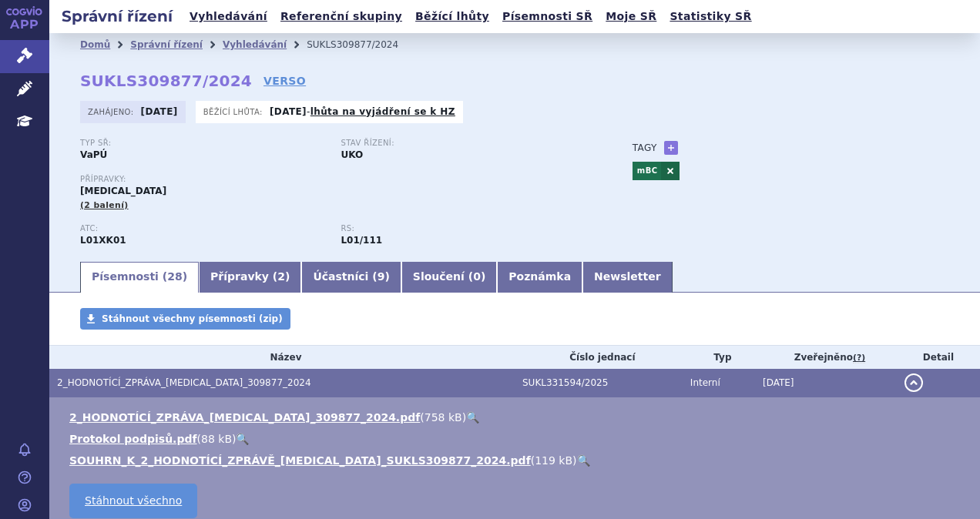 The height and width of the screenshot is (519, 980). What do you see at coordinates (382, 276) in the screenshot?
I see `span: 9` at bounding box center [382, 276].